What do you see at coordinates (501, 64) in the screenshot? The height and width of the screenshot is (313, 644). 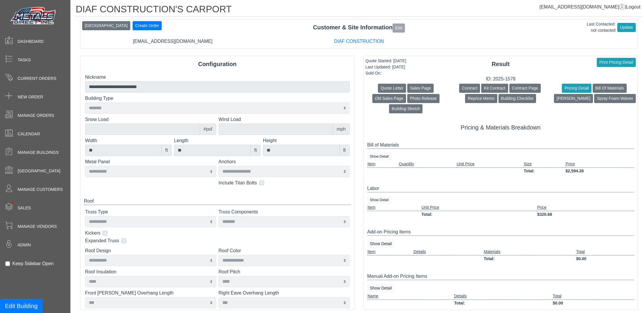 I see `div: Result` at bounding box center [501, 64].